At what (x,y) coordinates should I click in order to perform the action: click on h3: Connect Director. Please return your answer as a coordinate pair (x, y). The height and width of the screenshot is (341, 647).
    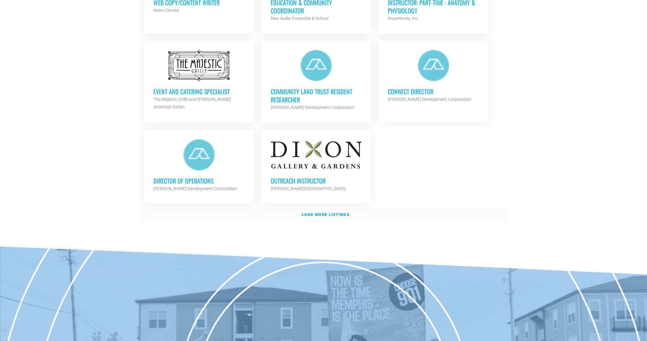
    Looking at the image, I should click on (434, 91).